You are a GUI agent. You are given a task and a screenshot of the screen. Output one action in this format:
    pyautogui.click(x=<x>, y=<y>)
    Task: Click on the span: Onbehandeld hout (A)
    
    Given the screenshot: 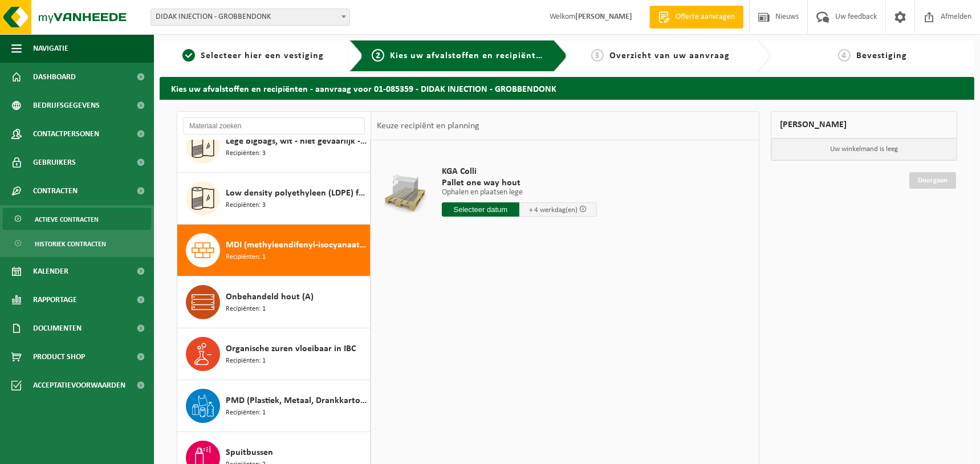 What is the action you would take?
    pyautogui.click(x=270, y=297)
    